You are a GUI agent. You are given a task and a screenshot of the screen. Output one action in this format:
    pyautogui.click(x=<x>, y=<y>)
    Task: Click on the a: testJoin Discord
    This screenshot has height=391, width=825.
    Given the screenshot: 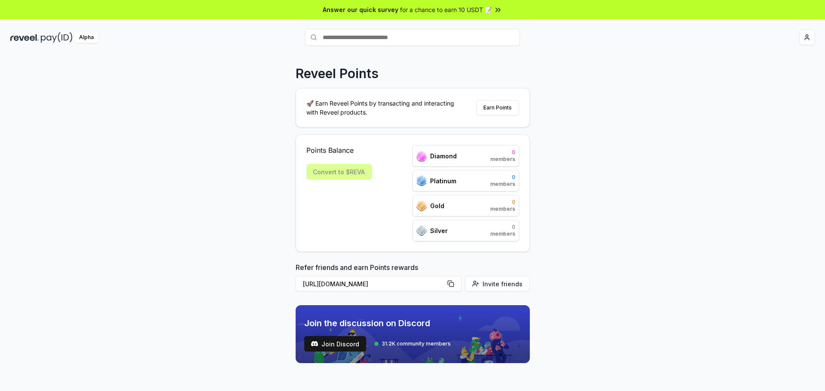 What is the action you would take?
    pyautogui.click(x=335, y=344)
    